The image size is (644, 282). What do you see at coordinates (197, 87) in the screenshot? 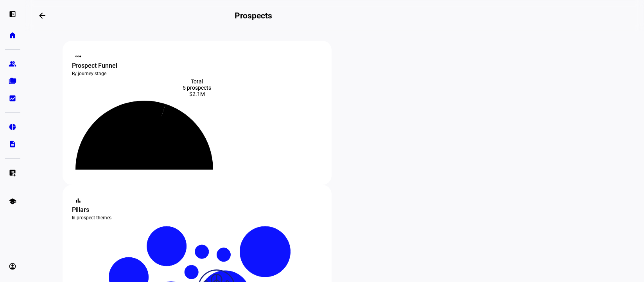
I see `div: 5 prospects` at bounding box center [197, 87].